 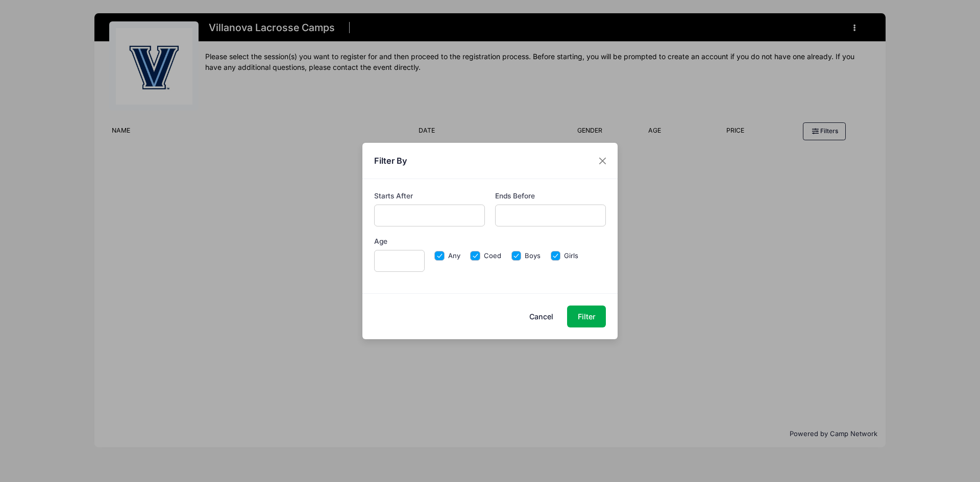 What do you see at coordinates (586, 316) in the screenshot?
I see `button: Filter` at bounding box center [586, 316].